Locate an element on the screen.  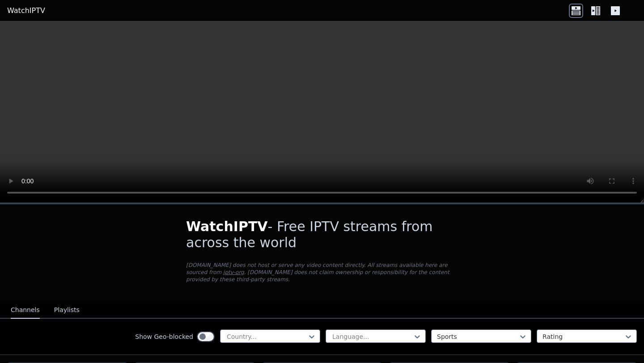
a: WatchIPTV is located at coordinates (26, 11).